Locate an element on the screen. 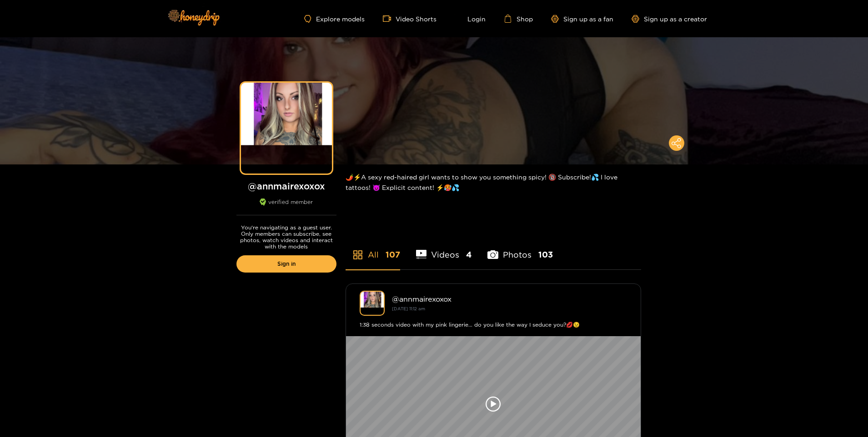 The image size is (868, 437). span: 4 is located at coordinates (469, 254).